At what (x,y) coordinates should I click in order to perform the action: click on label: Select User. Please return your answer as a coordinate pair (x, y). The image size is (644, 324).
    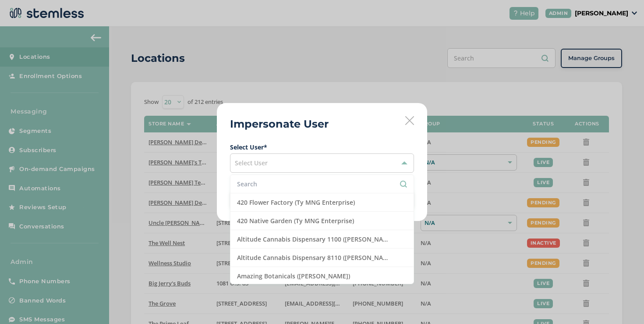
    Looking at the image, I should click on (322, 146).